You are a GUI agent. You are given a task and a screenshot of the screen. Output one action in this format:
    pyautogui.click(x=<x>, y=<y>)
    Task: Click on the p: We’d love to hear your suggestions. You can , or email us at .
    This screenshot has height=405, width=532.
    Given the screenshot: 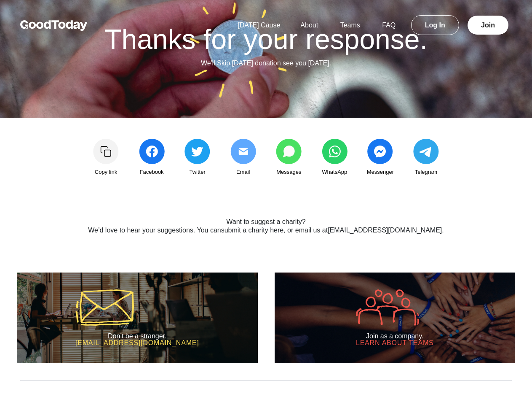 What is the action you would take?
    pyautogui.click(x=266, y=231)
    